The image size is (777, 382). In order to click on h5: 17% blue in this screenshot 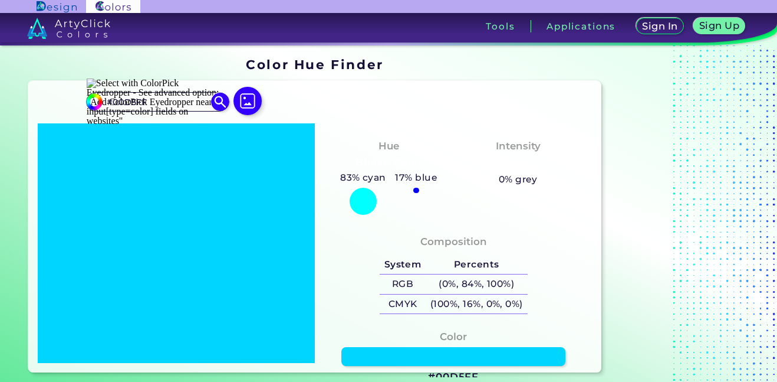, I will do `click(416, 178)`.